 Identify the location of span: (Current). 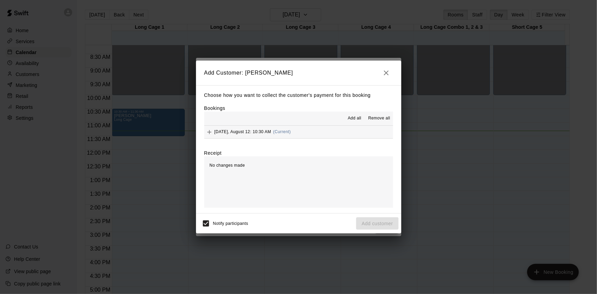
(282, 132).